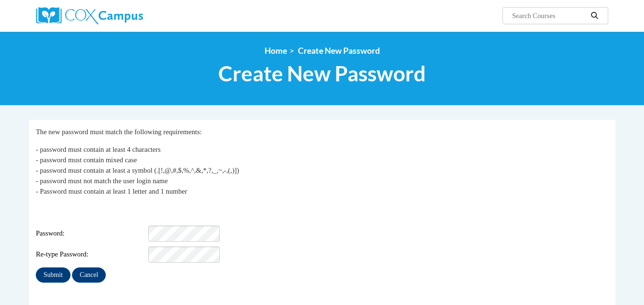 This screenshot has width=644, height=305. I want to click on img: Cox Campus, so click(90, 16).